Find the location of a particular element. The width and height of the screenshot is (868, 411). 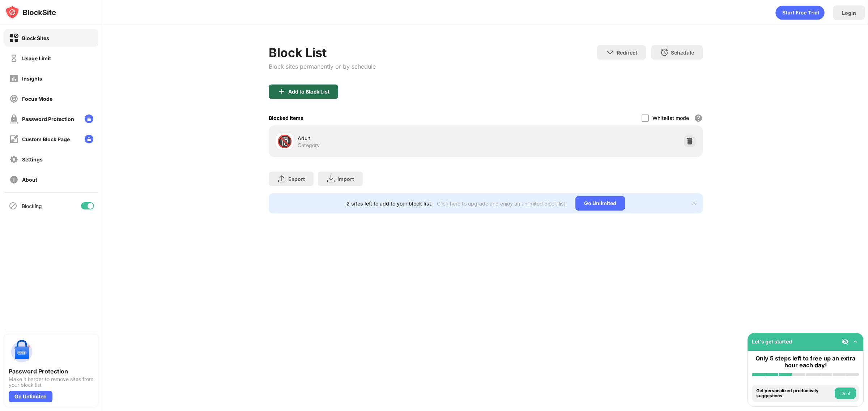

div: Whitelist mode is located at coordinates (670, 118).